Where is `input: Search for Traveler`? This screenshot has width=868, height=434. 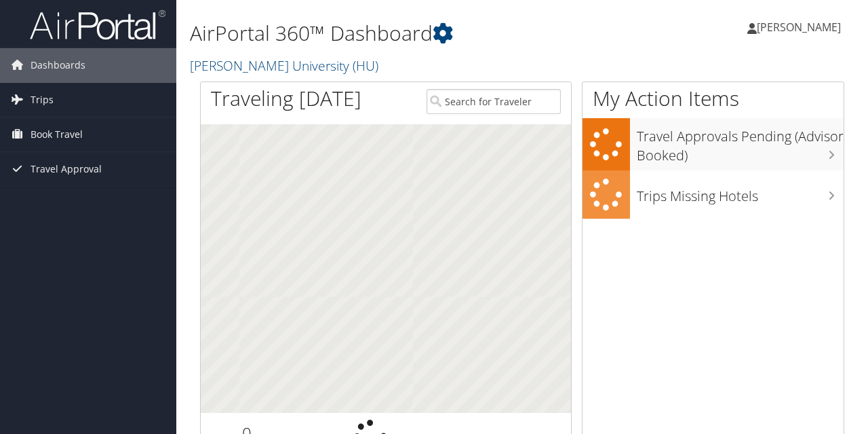
input: Search for Traveler is located at coordinates (493, 101).